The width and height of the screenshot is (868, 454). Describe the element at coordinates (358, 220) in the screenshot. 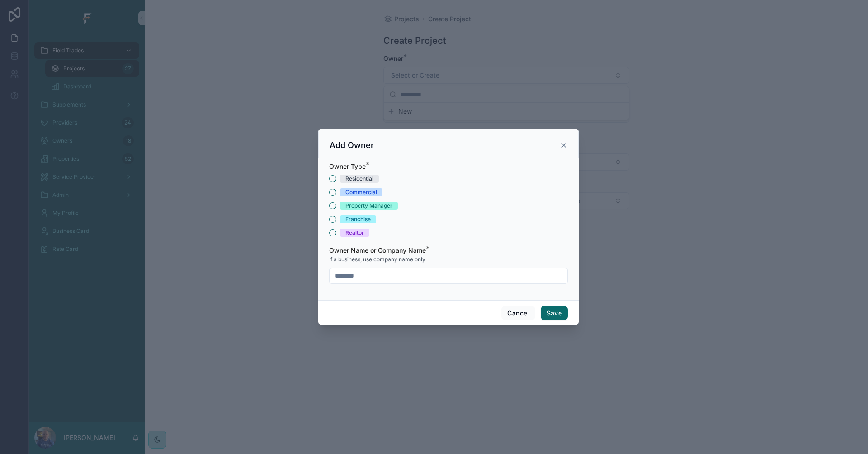

I see `div: Franchise` at that location.